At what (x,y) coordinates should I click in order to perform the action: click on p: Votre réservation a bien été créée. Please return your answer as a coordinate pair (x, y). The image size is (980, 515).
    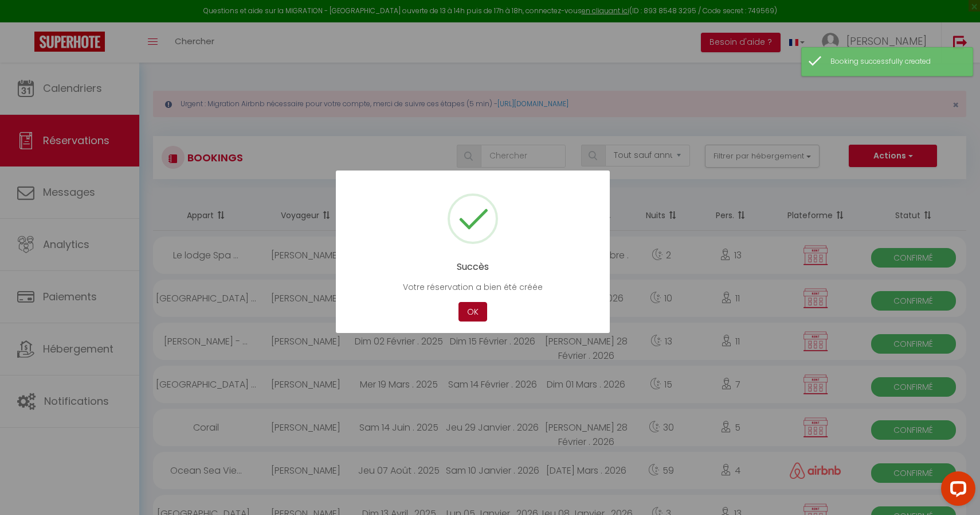
    Looking at the image, I should click on (473, 287).